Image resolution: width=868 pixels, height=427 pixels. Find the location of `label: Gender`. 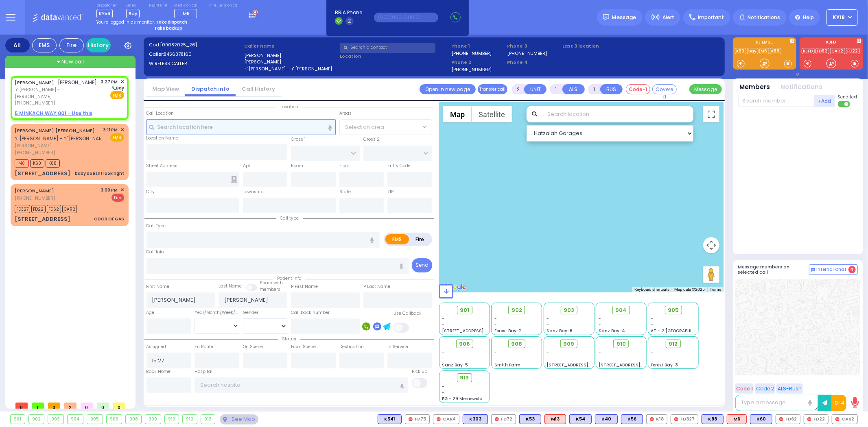

label: Gender is located at coordinates (251, 313).